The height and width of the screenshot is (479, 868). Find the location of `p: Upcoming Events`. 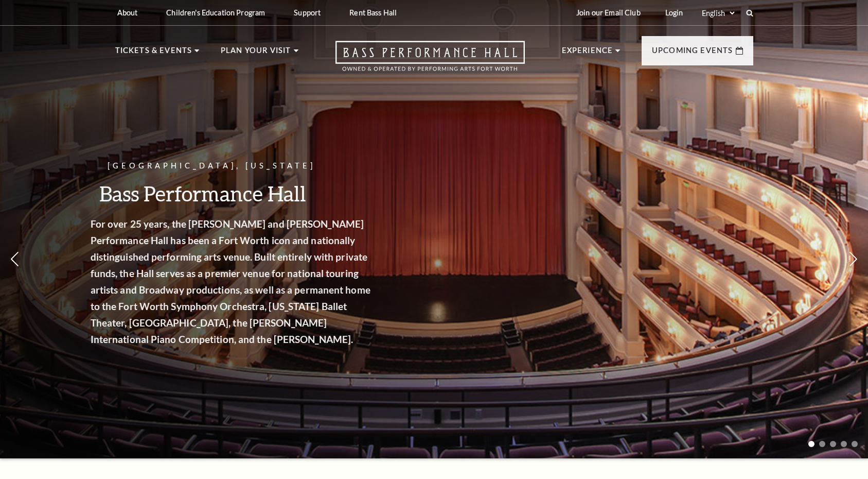

p: Upcoming Events is located at coordinates (692, 53).